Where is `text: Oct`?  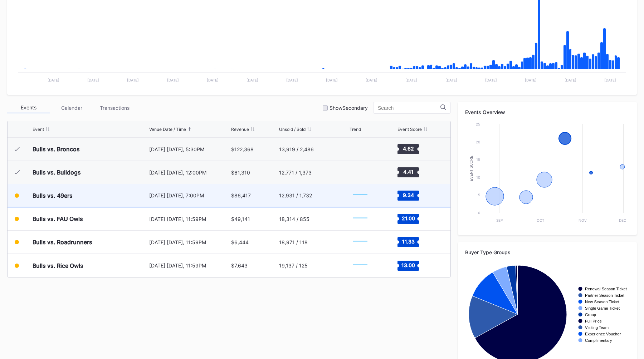 text: Oct is located at coordinates (540, 220).